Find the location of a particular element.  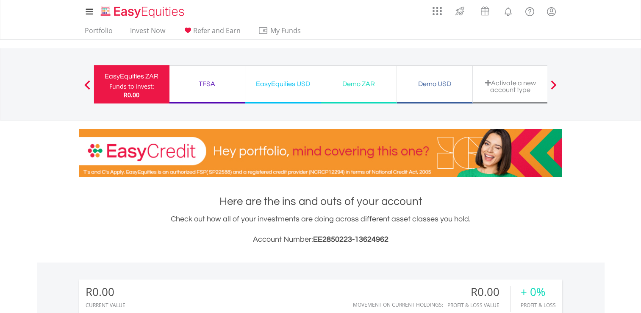

img: EasyEquities_Logo.png is located at coordinates (143, 12).